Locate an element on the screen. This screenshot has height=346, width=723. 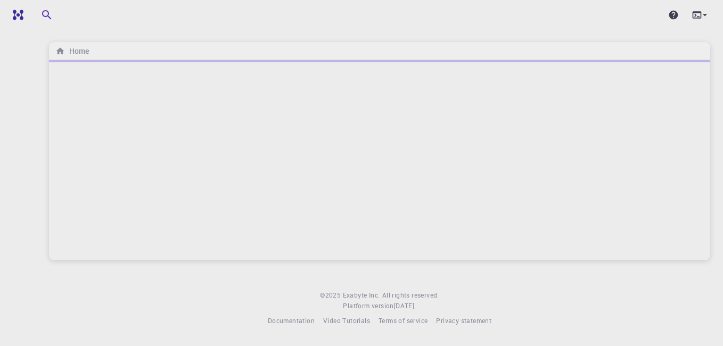
img: logo is located at coordinates (16, 15).